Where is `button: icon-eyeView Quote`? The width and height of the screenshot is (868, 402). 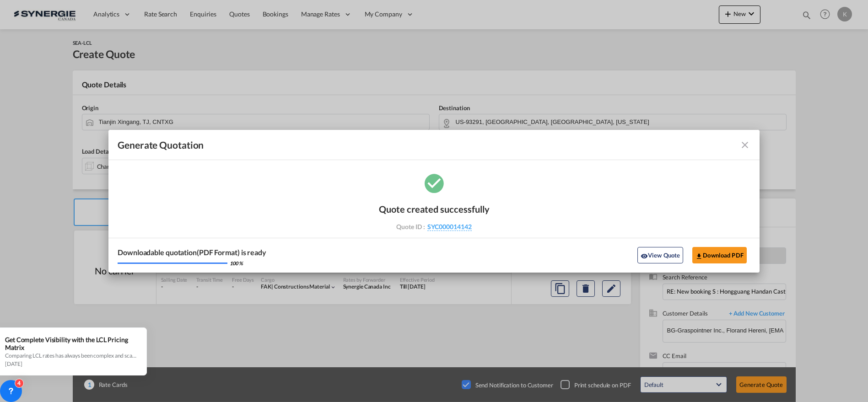 button: icon-eyeView Quote is located at coordinates (660, 256).